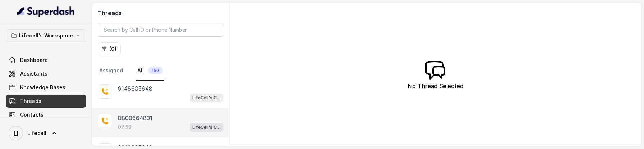  I want to click on span: Assistants, so click(34, 74).